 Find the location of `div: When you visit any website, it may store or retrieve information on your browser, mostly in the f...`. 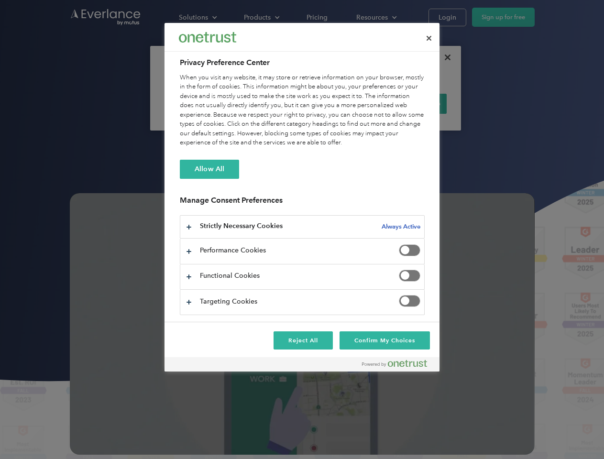

div: When you visit any website, it may store or retrieve information on your browser, mostly in the f... is located at coordinates (302, 110).